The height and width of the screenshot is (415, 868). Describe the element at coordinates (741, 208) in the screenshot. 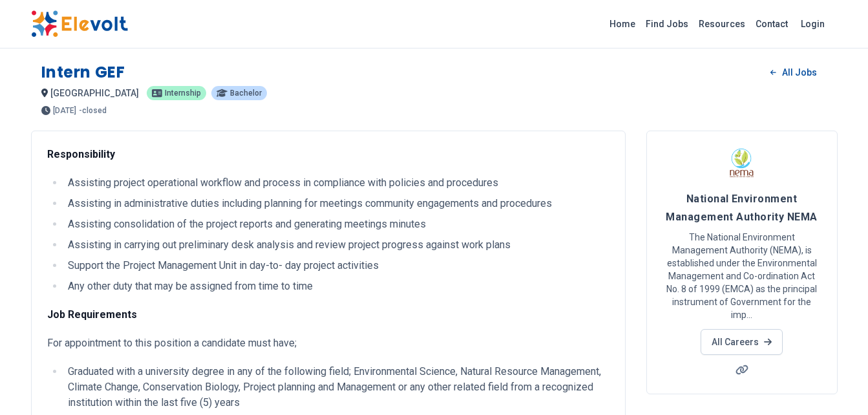

I see `span: National Environment Management Authority NEMA` at that location.